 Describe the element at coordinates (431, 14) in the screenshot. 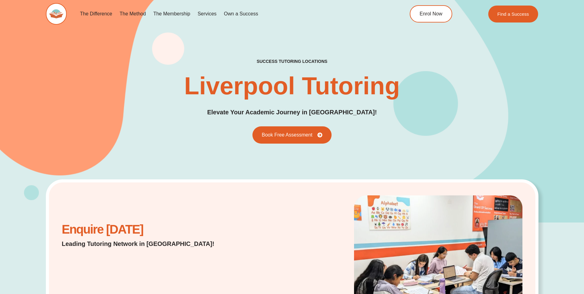

I see `a: Enrol Now` at that location.